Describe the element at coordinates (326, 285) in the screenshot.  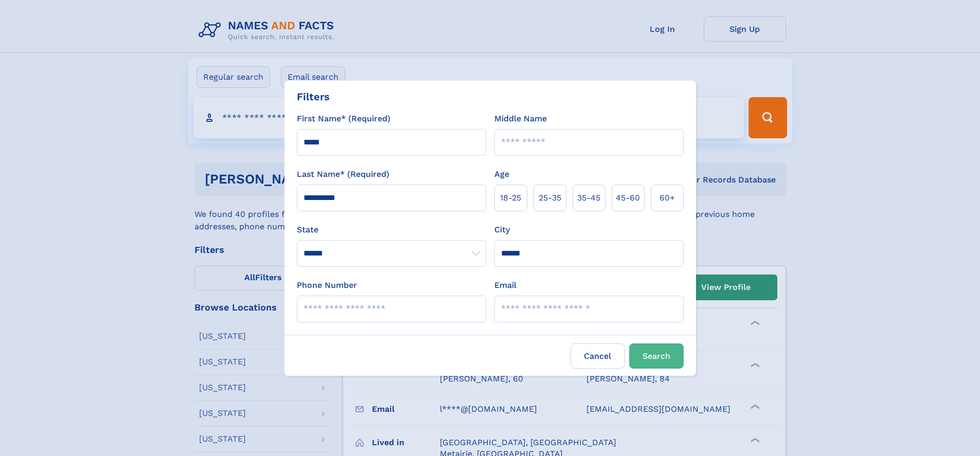
I see `label: Phone Number` at that location.